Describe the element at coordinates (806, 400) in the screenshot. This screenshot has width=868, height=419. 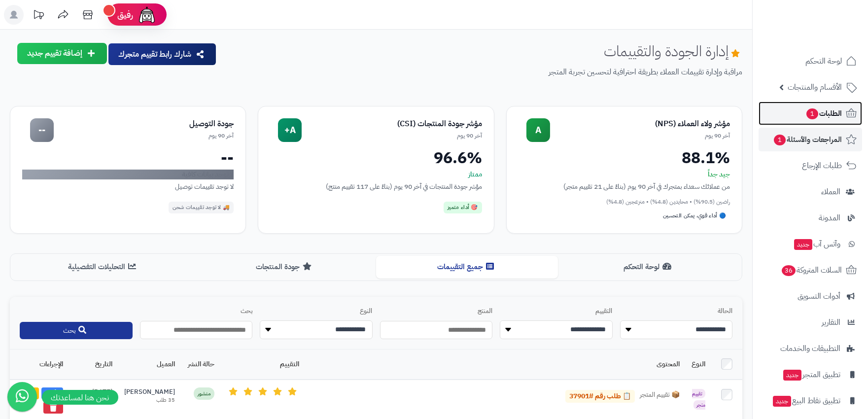
I see `span: تطبيق نقاط البيع` at that location.